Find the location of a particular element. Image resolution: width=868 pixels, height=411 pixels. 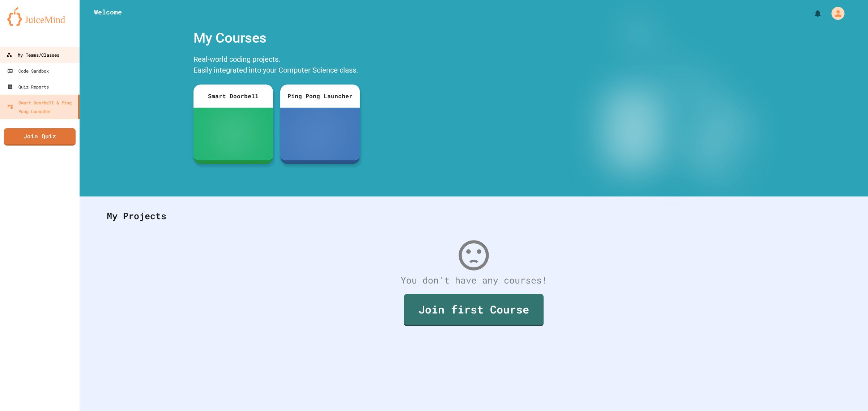

div: Real-world coding projects. Easily integrated into your Computer Science class. is located at coordinates (277, 66).